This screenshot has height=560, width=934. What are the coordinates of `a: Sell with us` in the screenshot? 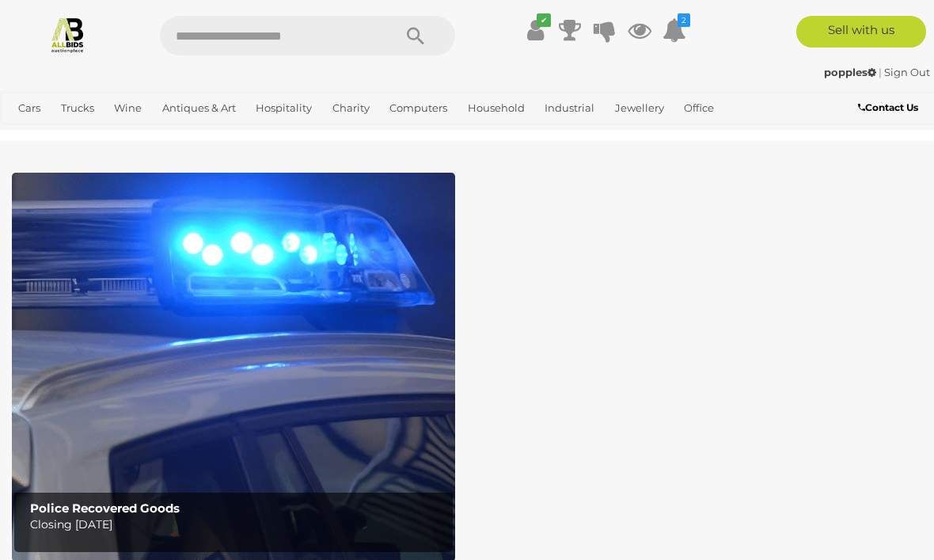 It's located at (862, 32).